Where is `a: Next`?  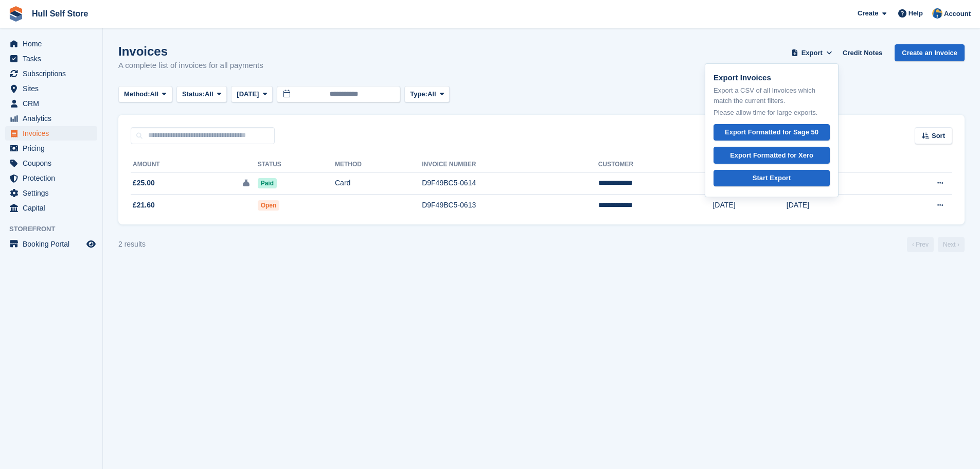
a: Next is located at coordinates (951, 244).